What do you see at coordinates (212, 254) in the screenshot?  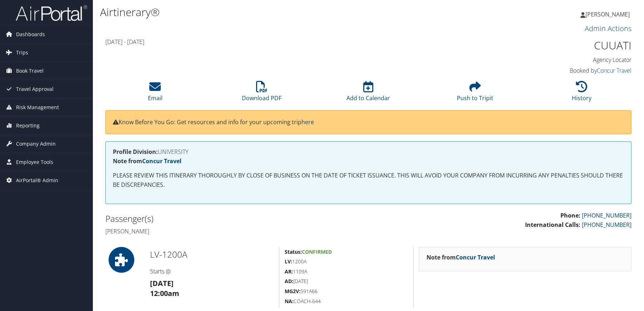 I see `h2: LV-1200A` at bounding box center [212, 254].